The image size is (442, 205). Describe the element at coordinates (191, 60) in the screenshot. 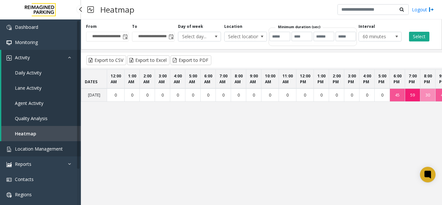

I see `button: Export to PDF` at that location.